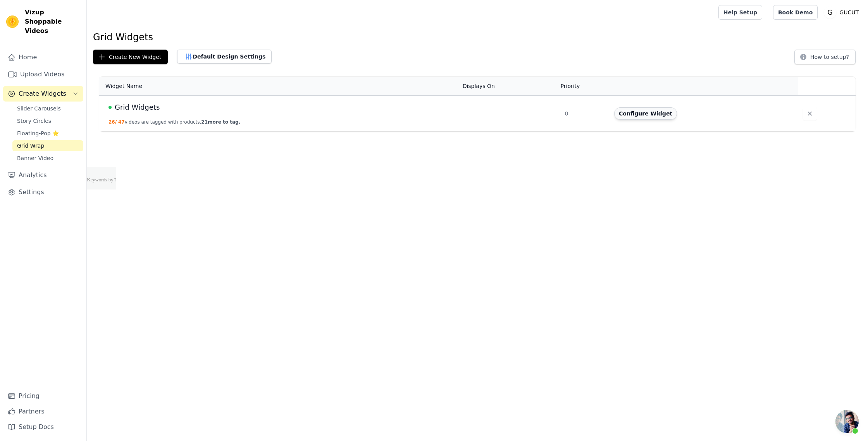 Image resolution: width=868 pixels, height=441 pixels. I want to click on a: Pricing, so click(43, 396).